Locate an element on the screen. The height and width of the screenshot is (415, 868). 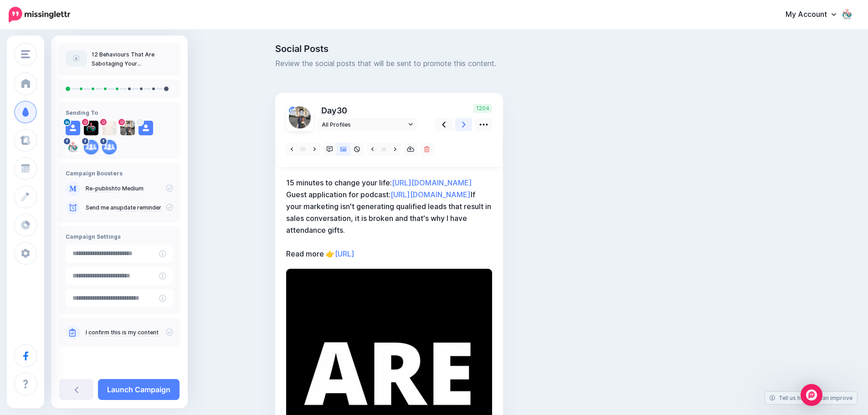
a: My Account is located at coordinates (815, 15).